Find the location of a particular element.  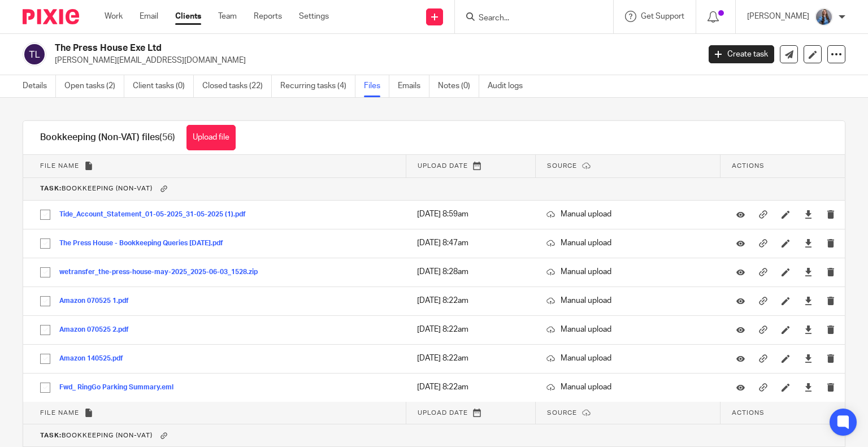

a: Settings is located at coordinates (313, 17).